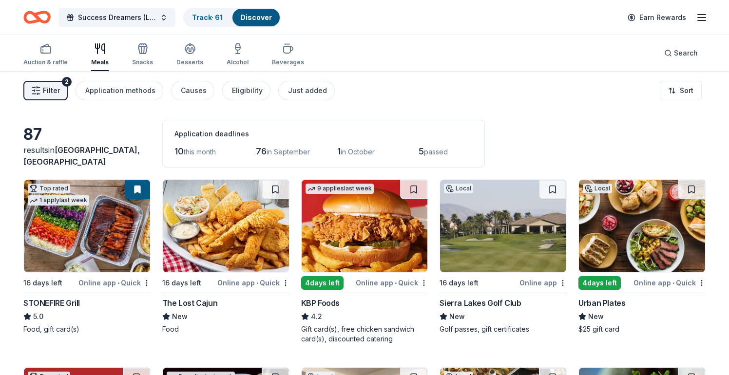 Image resolution: width=729 pixels, height=375 pixels. Describe the element at coordinates (100, 62) in the screenshot. I see `div: Meals` at that location.